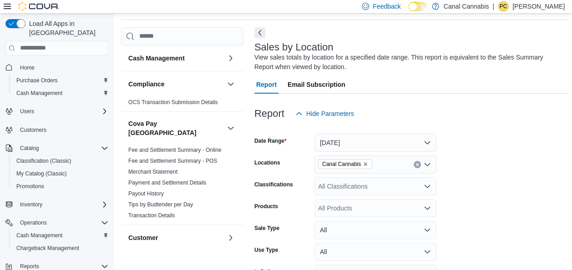 This screenshot has width=572, height=270. Describe the element at coordinates (428, 165) in the screenshot. I see `button: Open list of options` at that location.